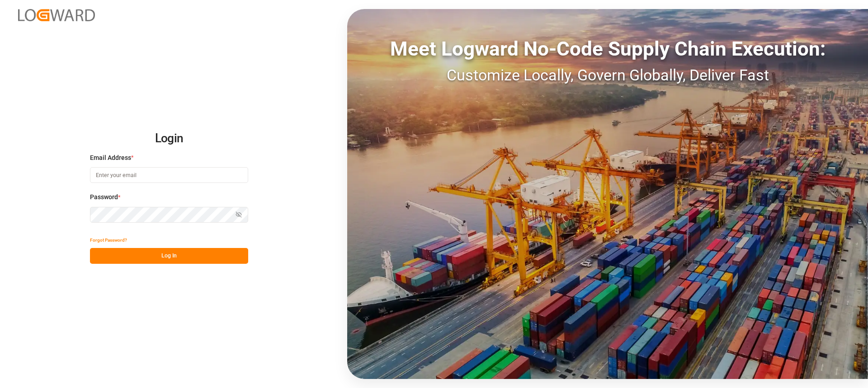 The image size is (868, 388). Describe the element at coordinates (169, 175) in the screenshot. I see `input: Enter your email` at that location.